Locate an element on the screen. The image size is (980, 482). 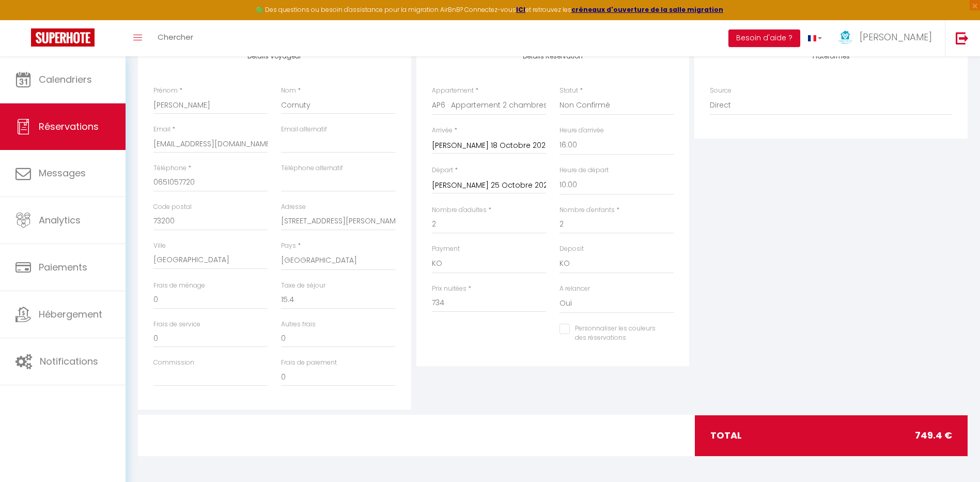
label: Appartement is located at coordinates (453, 90).